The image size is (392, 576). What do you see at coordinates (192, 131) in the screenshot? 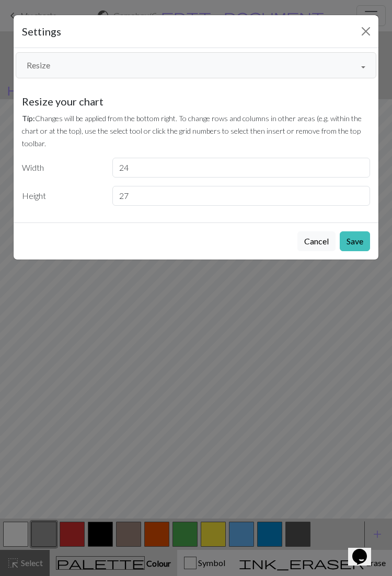
I see `small: Changes will be applied from the bottom right. To change rows and columns in other areas (e.g. wi...` at bounding box center [192, 131].